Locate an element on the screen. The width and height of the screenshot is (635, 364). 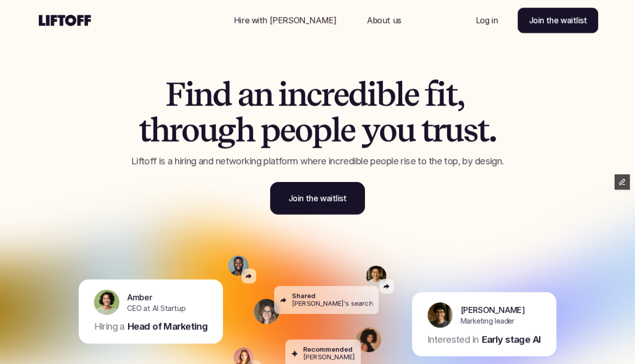
p: Hiring a is located at coordinates (109, 327).